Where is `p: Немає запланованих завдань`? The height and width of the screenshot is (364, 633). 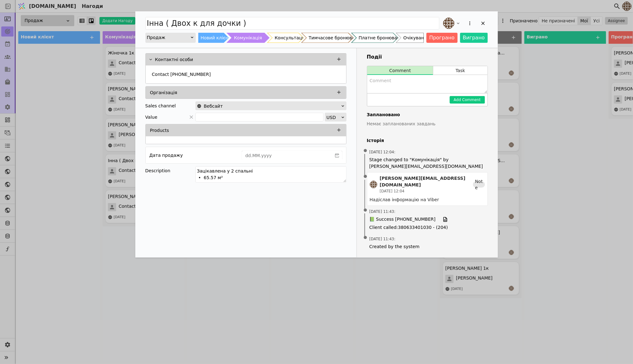 p: Немає запланованих завдань is located at coordinates (427, 124).